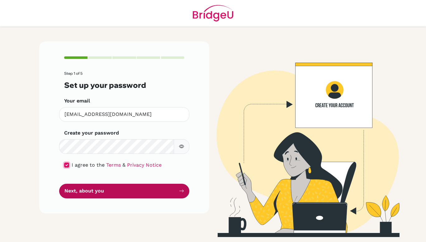 Image resolution: width=426 pixels, height=242 pixels. Describe the element at coordinates (124, 114) in the screenshot. I see `input: Insert your email*` at that location.